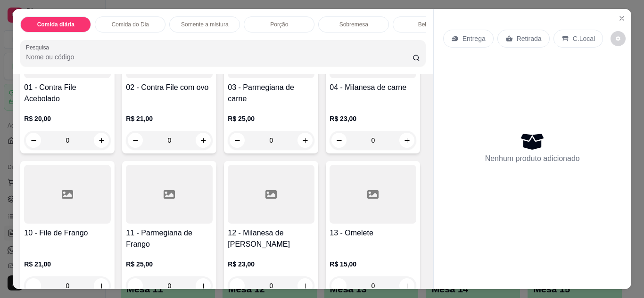 The height and width of the screenshot is (298, 644). I want to click on h4: 04 - Milanesa de carne, so click(373, 88).